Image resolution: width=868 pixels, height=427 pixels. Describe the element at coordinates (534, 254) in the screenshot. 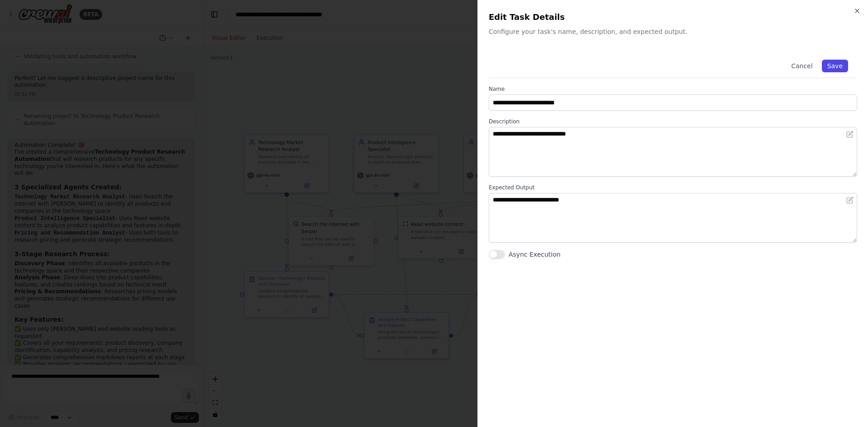

I see `label: Async Execution` at that location.